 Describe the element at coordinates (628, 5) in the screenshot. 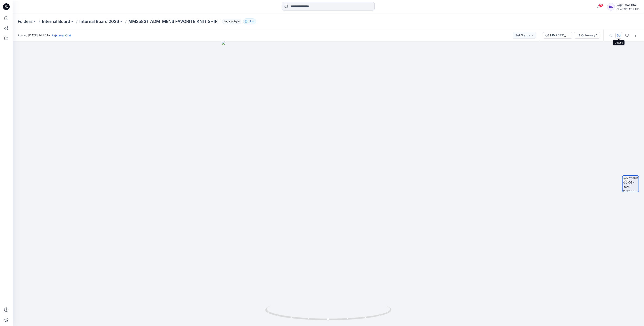

I see `div: Rajkumar Cfai` at that location.